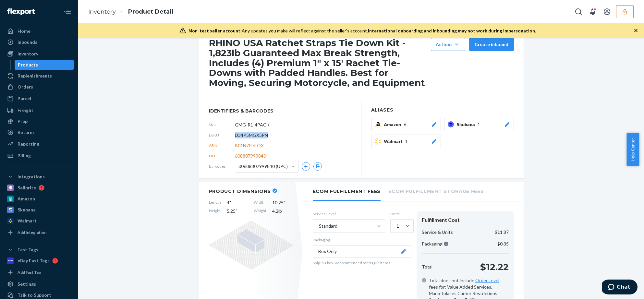 The height and width of the screenshot is (299, 644). Describe the element at coordinates (282, 212) in the screenshot. I see `span: 4.2 lb` at that location.